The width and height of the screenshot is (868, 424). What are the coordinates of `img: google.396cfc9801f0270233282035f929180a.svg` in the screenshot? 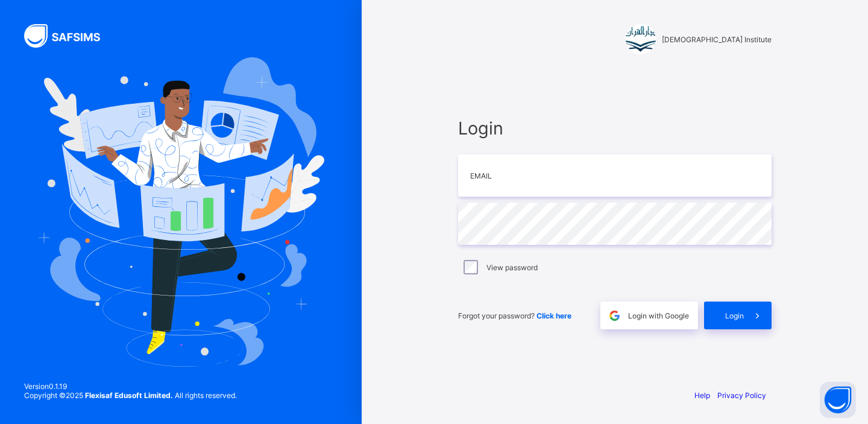 It's located at (614, 315).